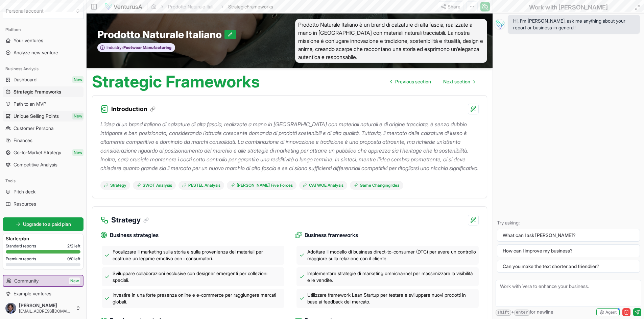  I want to click on span: + for newline, so click(524, 312).